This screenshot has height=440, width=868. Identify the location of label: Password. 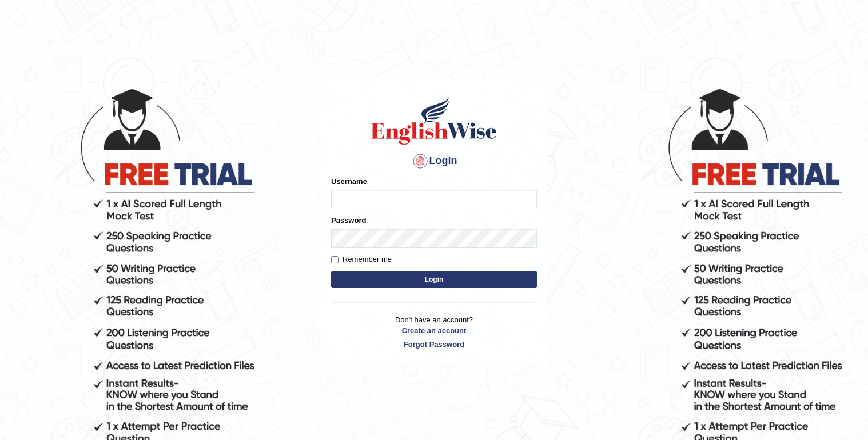
(348, 220).